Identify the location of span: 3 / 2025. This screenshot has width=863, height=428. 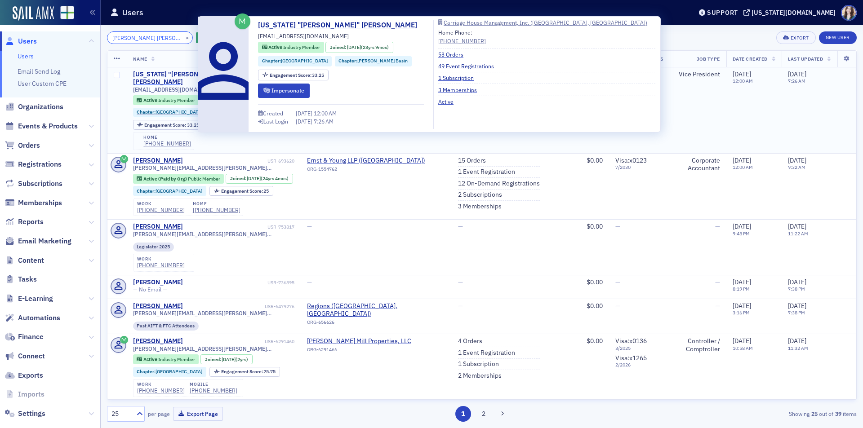
(639, 348).